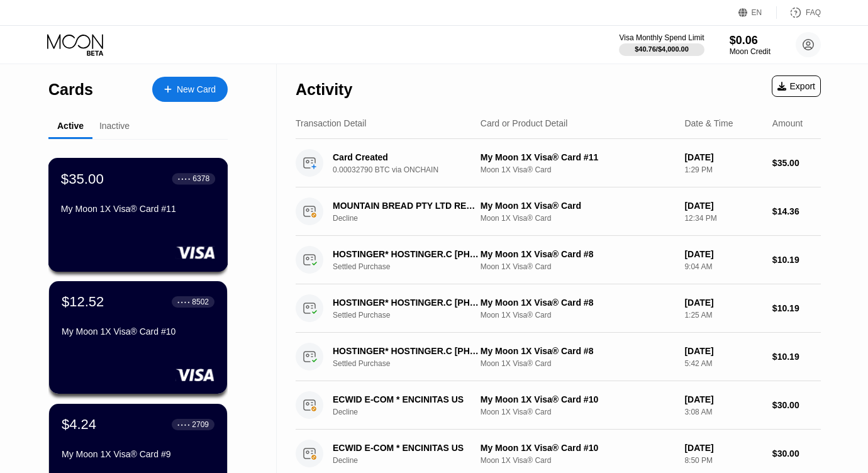  What do you see at coordinates (788, 123) in the screenshot?
I see `div: Amount` at bounding box center [788, 123].